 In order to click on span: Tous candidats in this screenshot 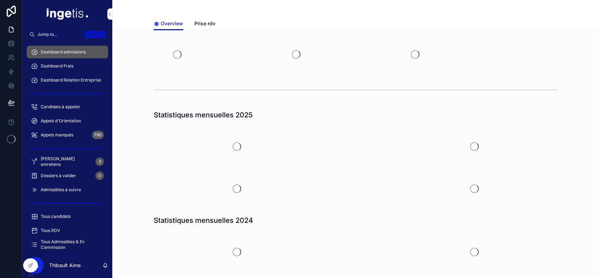, I will do `click(55, 216)`.